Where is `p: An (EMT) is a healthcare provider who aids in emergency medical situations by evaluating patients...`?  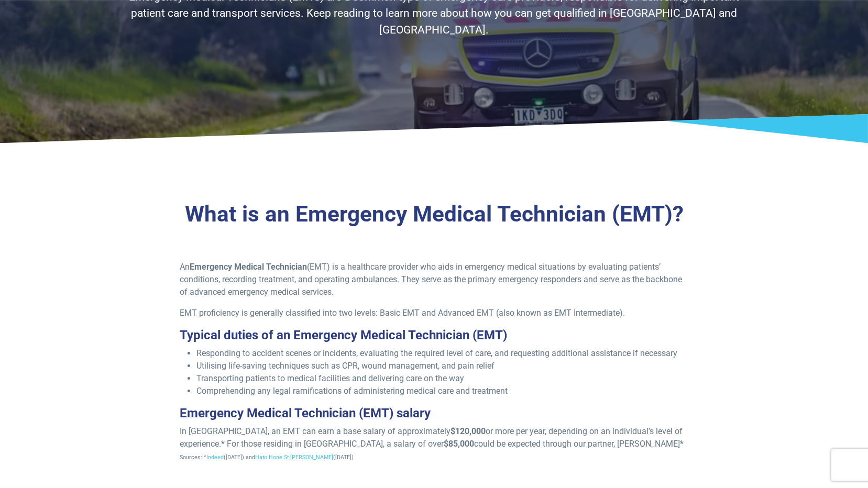 p: An (EMT) is a healthcare provider who aids in emergency medical situations by evaluating patients... is located at coordinates (434, 280).